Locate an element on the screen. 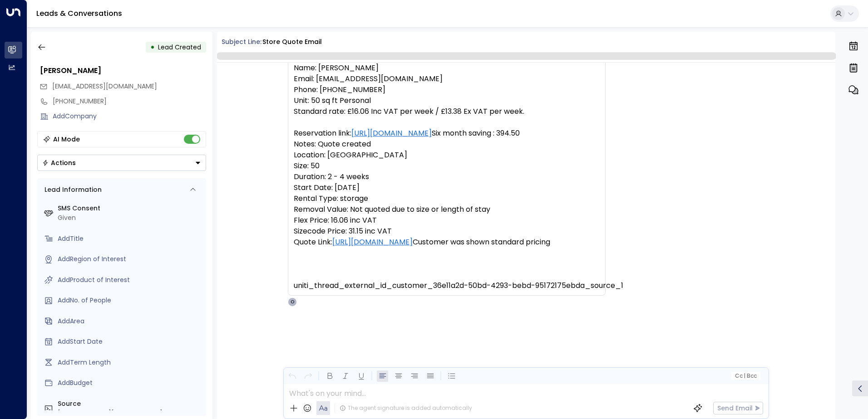  div: AddStart Date is located at coordinates (130, 342).